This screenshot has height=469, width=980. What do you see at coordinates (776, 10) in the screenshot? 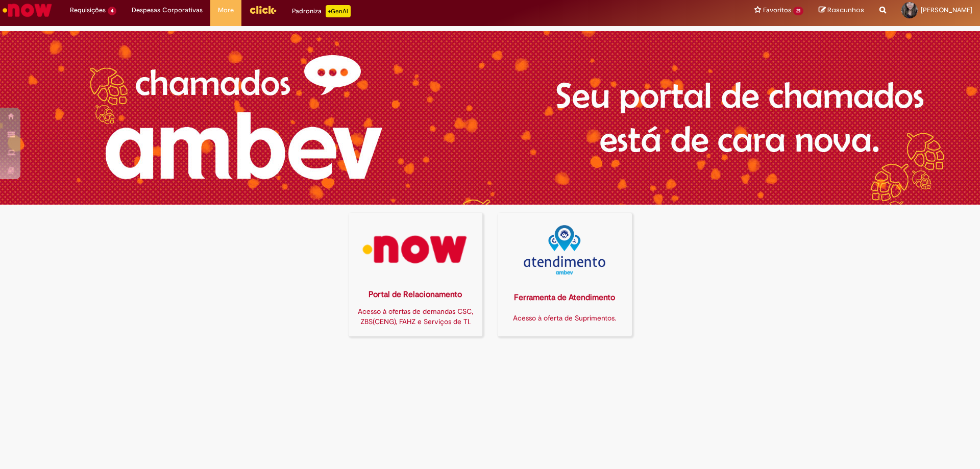
I see `span: Favoritos` at bounding box center [776, 10].